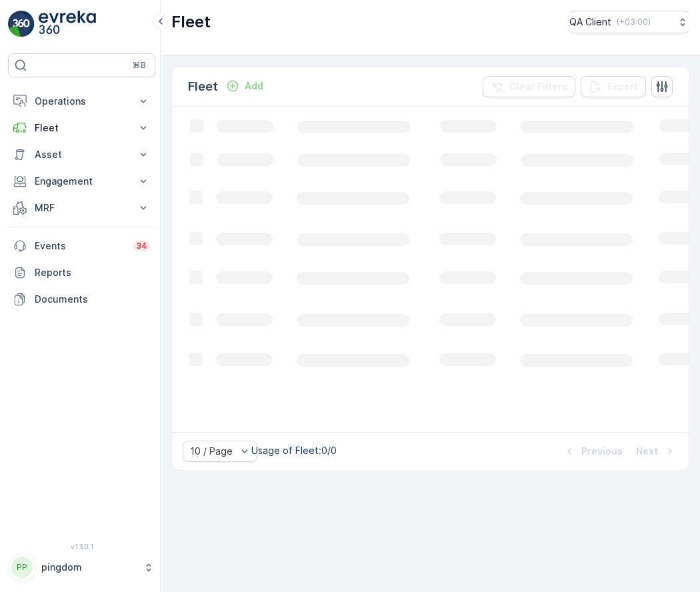  I want to click on button: Clear Filters, so click(528, 87).